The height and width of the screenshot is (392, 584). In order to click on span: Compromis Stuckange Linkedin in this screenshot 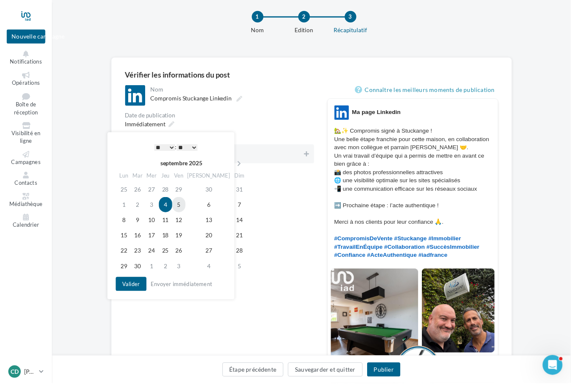, I will do `click(196, 100)`.